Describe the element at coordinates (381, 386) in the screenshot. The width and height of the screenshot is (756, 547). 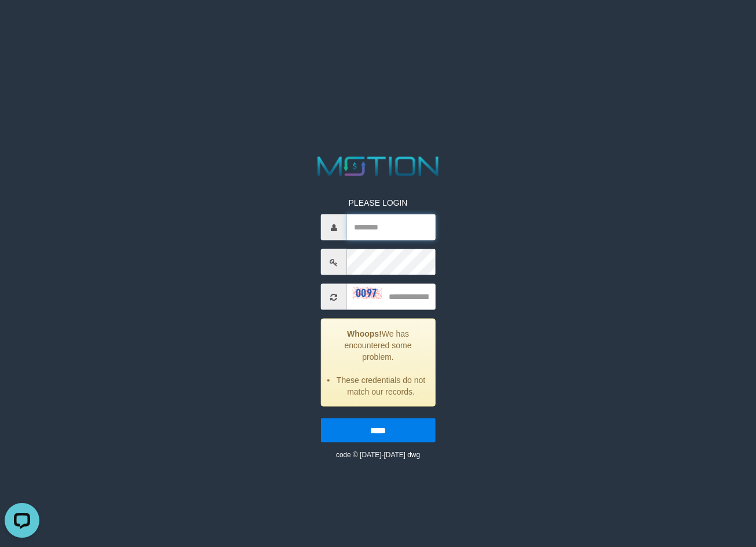
I see `li: These credentials do not match our records.` at that location.